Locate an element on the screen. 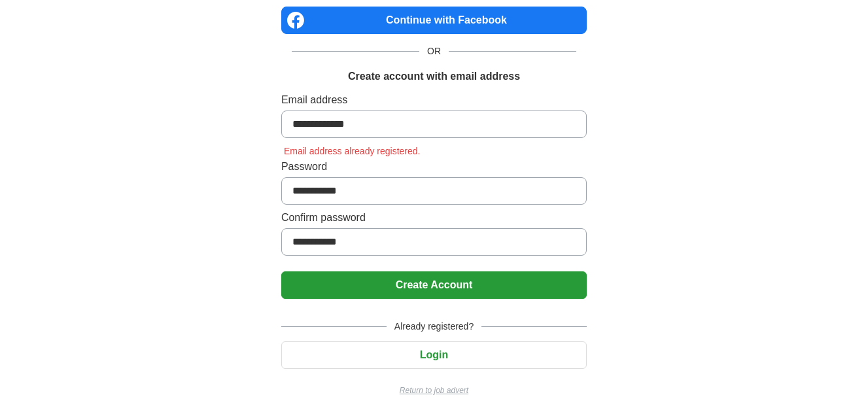  label: Confirm password is located at coordinates (434, 217).